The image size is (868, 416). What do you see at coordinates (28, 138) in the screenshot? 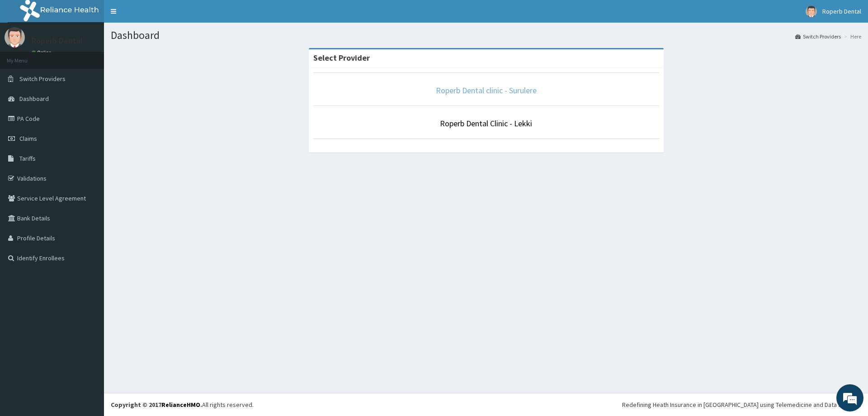
I see `span: Claims` at bounding box center [28, 138].